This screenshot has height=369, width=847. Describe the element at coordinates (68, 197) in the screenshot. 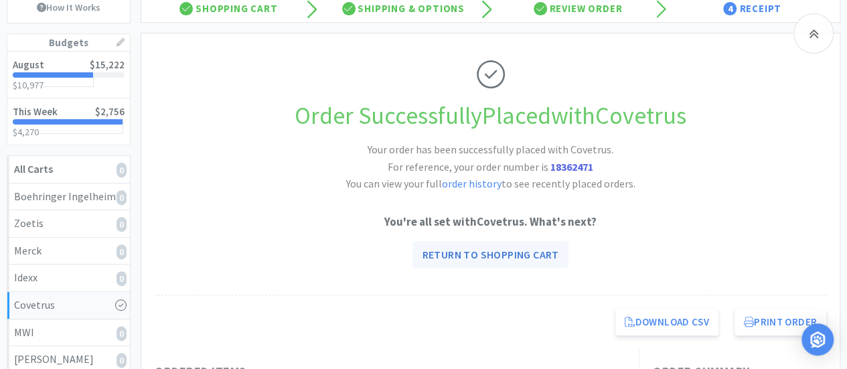

I see `div: Boehringer Ingelheim` at that location.